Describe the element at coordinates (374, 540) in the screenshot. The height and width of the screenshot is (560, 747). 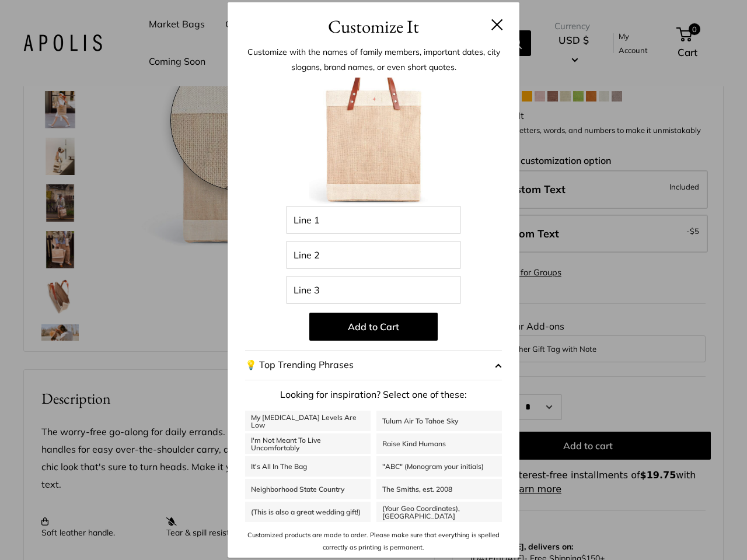
I see `p: Customized products are made to order. Please make sure that everything is spelled correctly as p...` at that location.